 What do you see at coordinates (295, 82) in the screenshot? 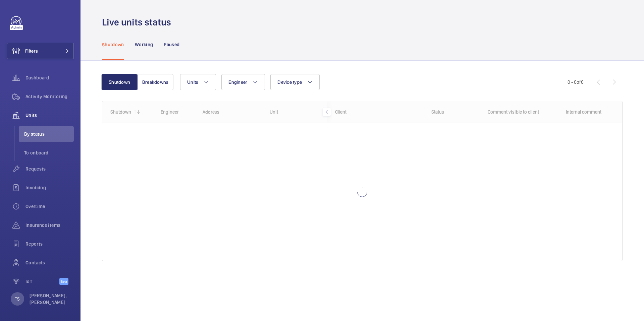
I see `button: Device type` at bounding box center [295, 82].